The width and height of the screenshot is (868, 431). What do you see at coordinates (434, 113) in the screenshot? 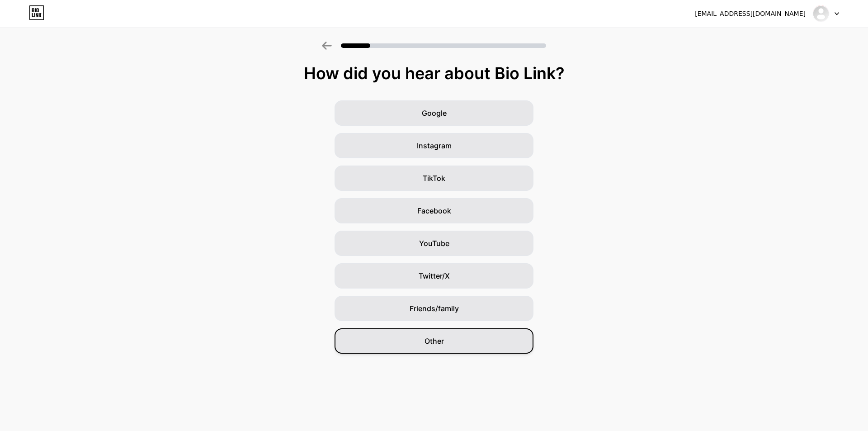
I see `span: Google` at bounding box center [434, 113].